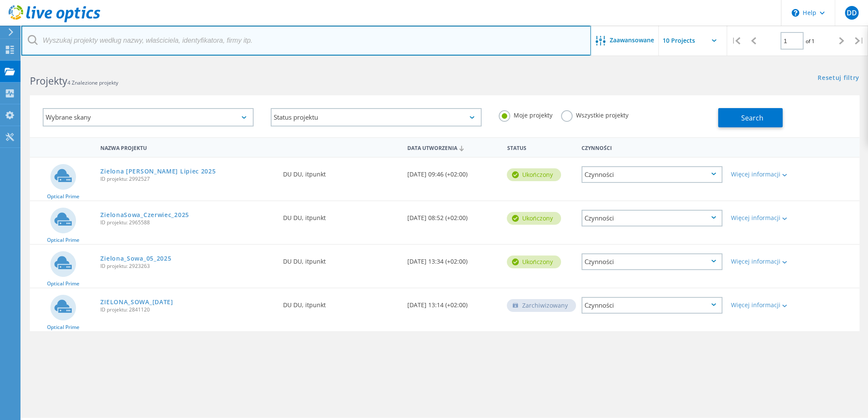 This screenshot has width=868, height=420. What do you see at coordinates (851, 13) in the screenshot?
I see `span: DD` at bounding box center [851, 13].